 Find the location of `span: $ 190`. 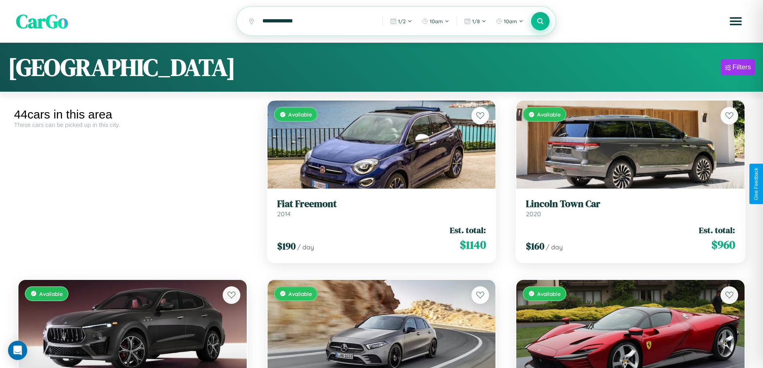

span: $ 190 is located at coordinates (286, 246).